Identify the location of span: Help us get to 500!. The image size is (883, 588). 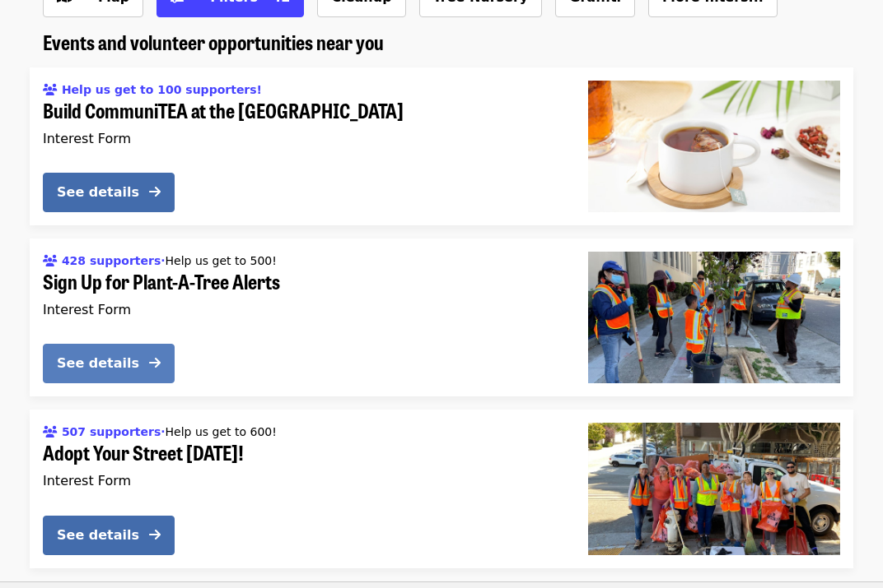
(221, 261).